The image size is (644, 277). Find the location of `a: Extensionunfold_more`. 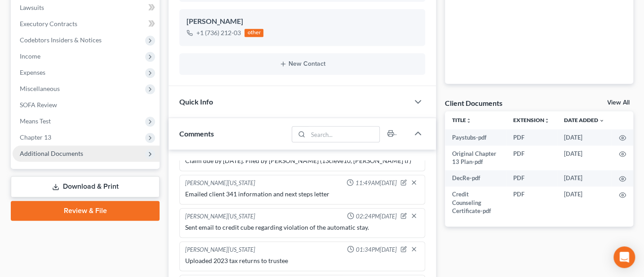

a: Extensionunfold_more is located at coordinates (531, 120).